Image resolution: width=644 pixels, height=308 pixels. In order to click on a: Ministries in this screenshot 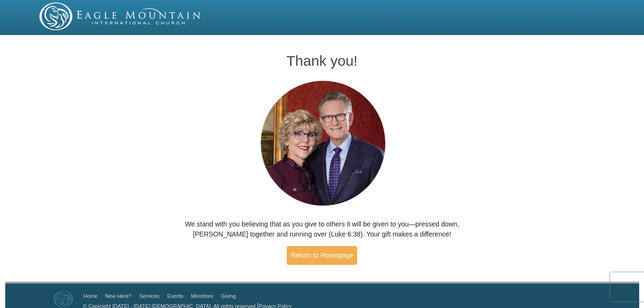, I will do `click(202, 296)`.